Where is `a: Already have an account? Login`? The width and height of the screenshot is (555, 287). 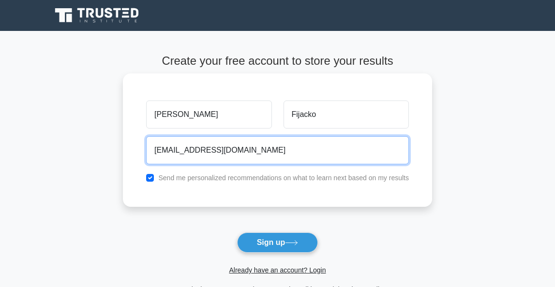
a: Already have an account? Login is located at coordinates (277, 270).